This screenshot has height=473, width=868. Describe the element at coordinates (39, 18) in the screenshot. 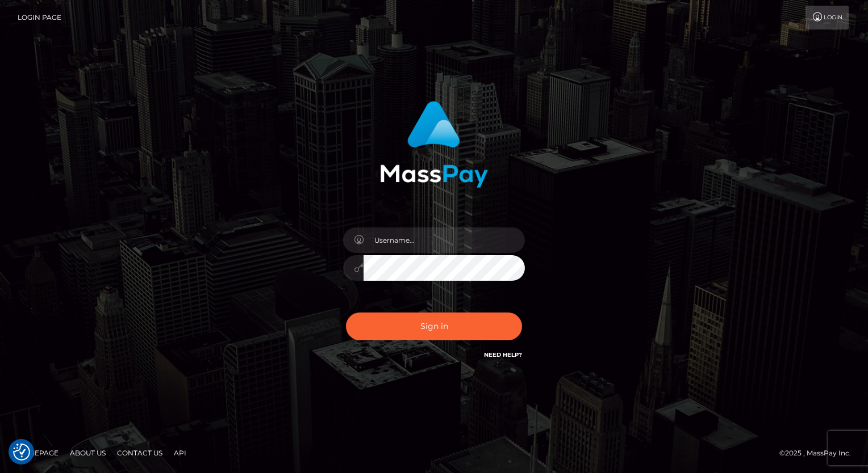

I see `a: Login Page` at that location.